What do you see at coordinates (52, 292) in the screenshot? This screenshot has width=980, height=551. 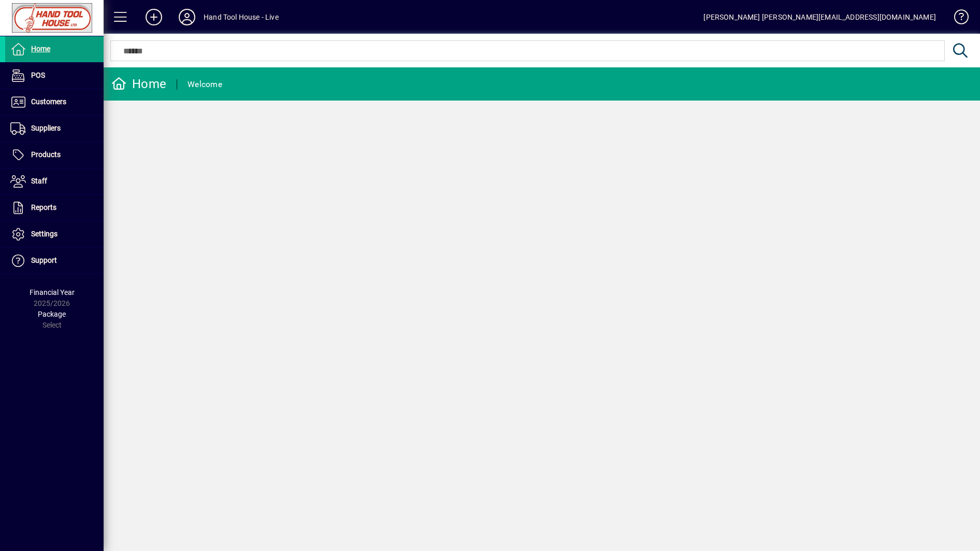 I see `span: Financial Year` at bounding box center [52, 292].